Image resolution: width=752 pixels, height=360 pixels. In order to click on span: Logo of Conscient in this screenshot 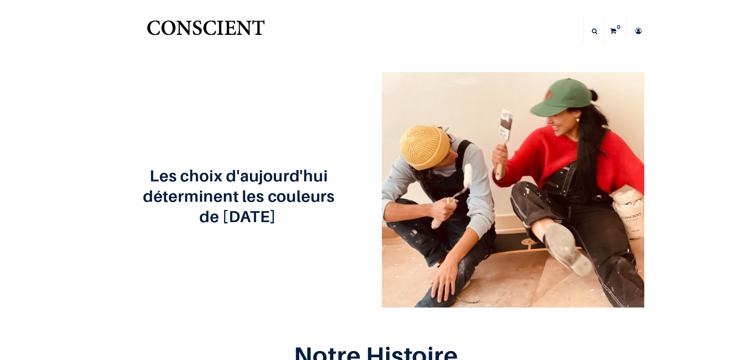, I will do `click(206, 31)`.